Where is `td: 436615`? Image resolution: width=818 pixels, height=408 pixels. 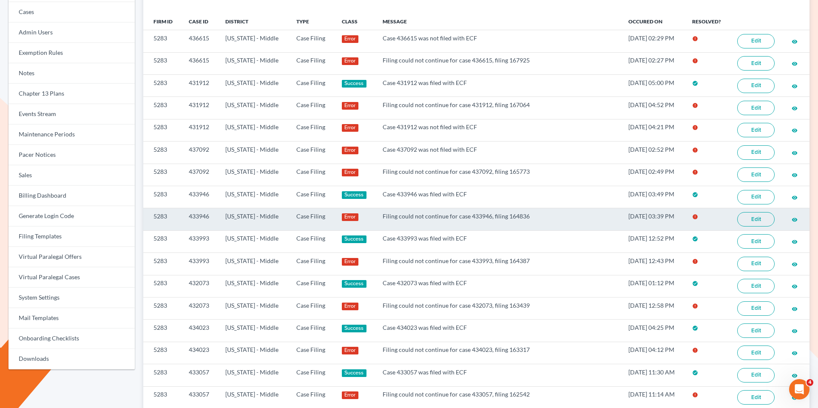 td: 436615 is located at coordinates (200, 41).